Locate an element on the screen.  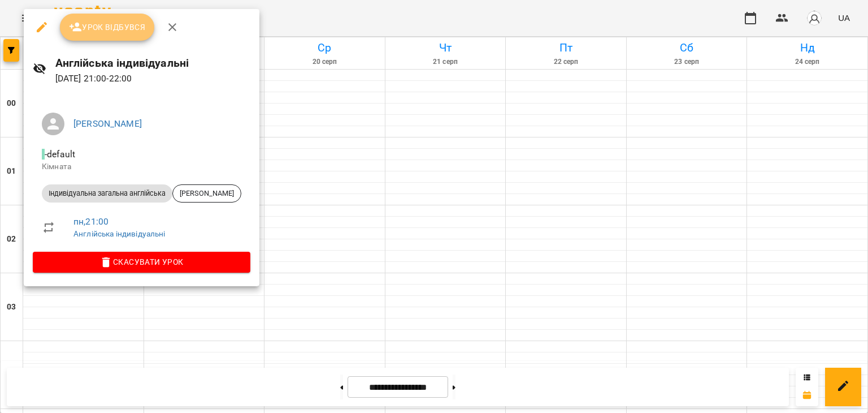
h6: Англійська індивідуальні is located at coordinates (152, 63).